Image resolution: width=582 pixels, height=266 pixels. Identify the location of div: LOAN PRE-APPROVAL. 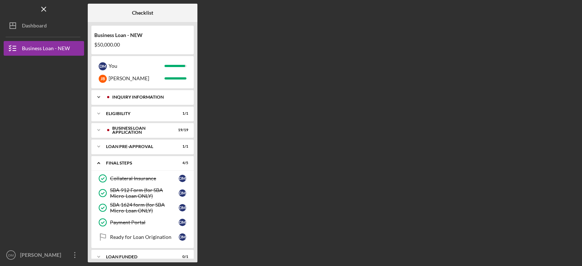
(138, 146).